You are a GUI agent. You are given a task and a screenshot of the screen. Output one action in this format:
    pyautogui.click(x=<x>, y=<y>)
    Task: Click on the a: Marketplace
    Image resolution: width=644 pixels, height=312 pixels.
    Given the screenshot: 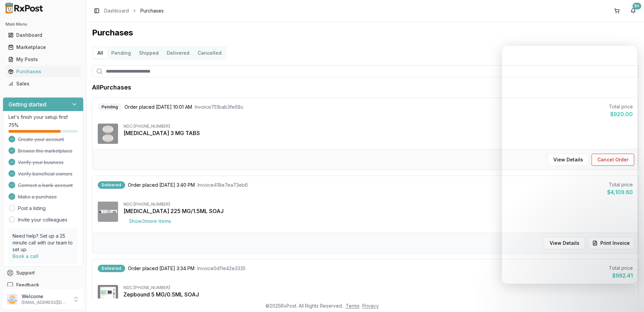 What is the action you would take?
    pyautogui.click(x=43, y=47)
    